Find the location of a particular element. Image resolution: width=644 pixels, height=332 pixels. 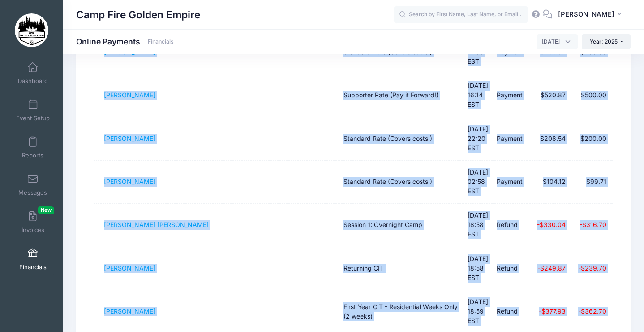

td: -$316.70 is located at coordinates (590, 225).